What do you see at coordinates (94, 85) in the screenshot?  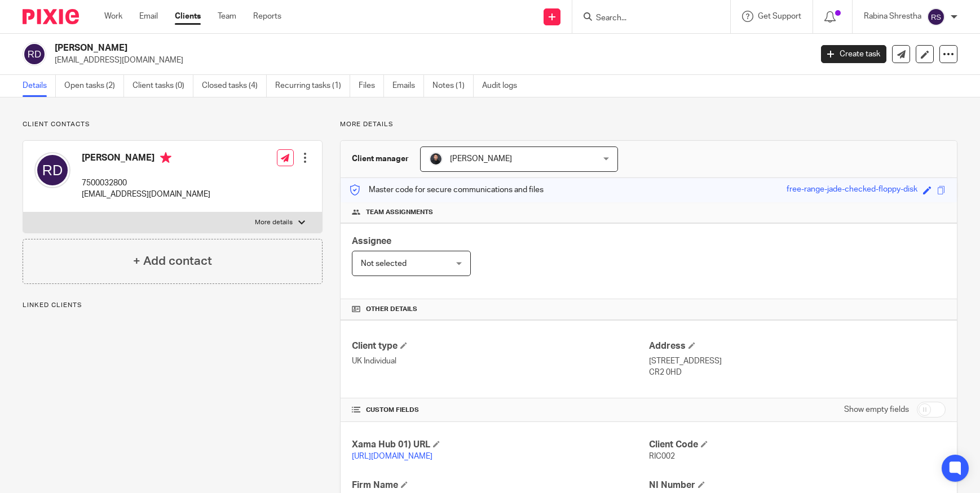 I see `a: Open tasks (2)` at bounding box center [94, 85].